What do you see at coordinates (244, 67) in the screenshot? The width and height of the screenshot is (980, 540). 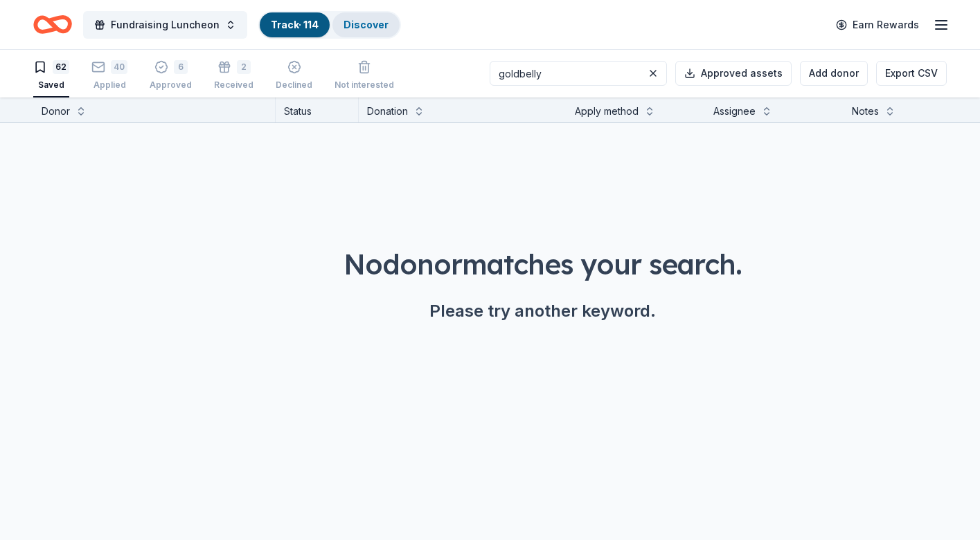 I see `div: 2` at bounding box center [244, 67].